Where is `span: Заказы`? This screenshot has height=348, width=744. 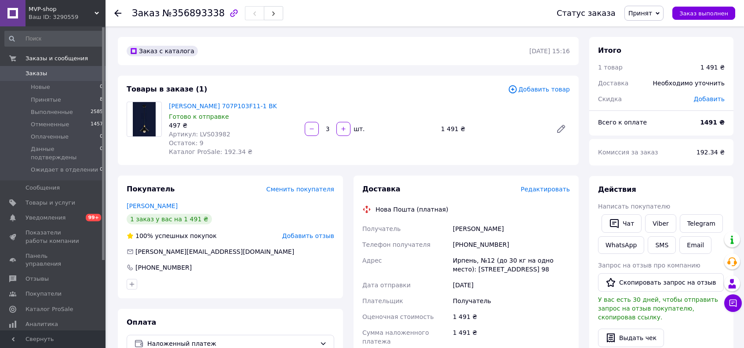 span: Заказы is located at coordinates (36, 73).